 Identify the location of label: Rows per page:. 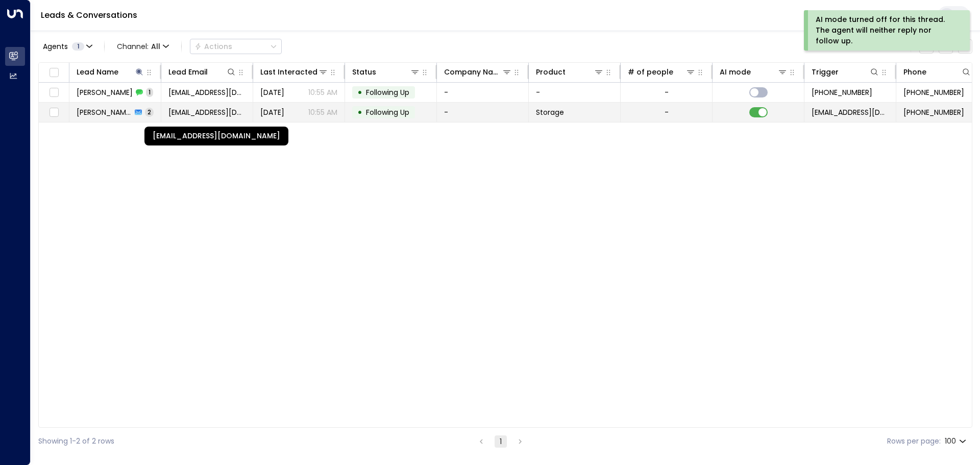
(914, 441).